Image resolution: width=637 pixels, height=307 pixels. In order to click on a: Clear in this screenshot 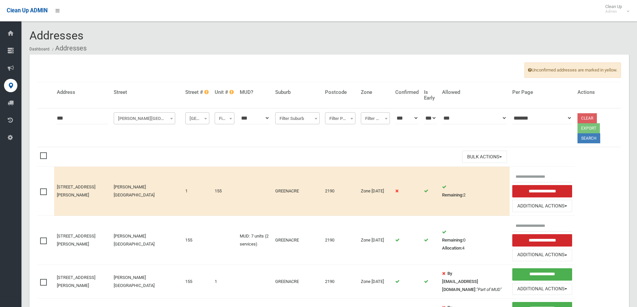, I will do `click(587, 118)`.